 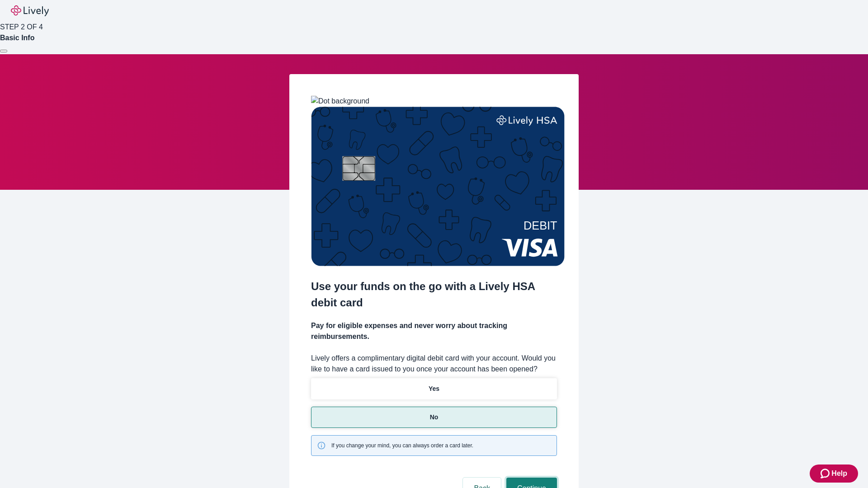 What do you see at coordinates (30, 11) in the screenshot?
I see `img: Lively` at bounding box center [30, 11].